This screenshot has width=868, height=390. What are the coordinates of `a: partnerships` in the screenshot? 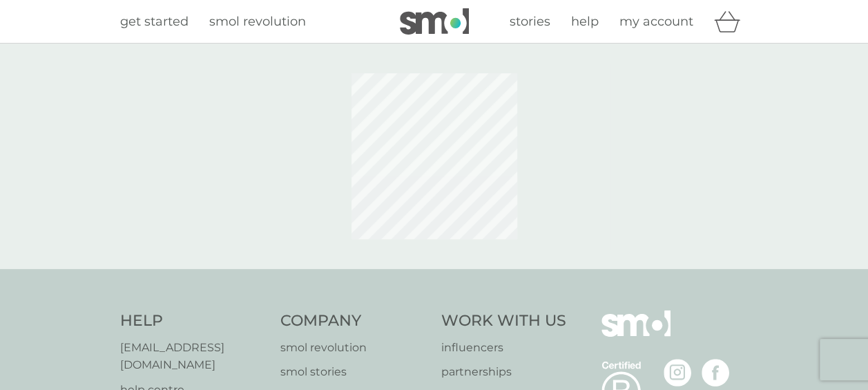 It's located at (504, 372).